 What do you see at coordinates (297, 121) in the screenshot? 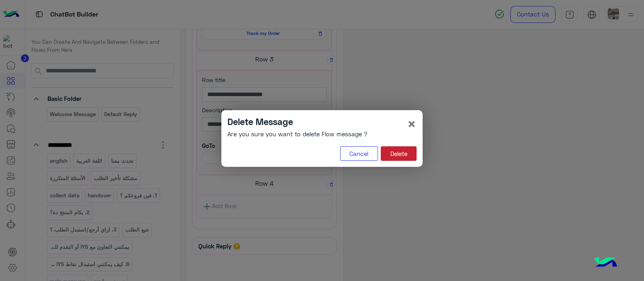
I see `h4: Delete Message` at bounding box center [297, 121].